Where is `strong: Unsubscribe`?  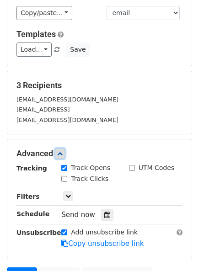 strong: Unsubscribe is located at coordinates (39, 233).